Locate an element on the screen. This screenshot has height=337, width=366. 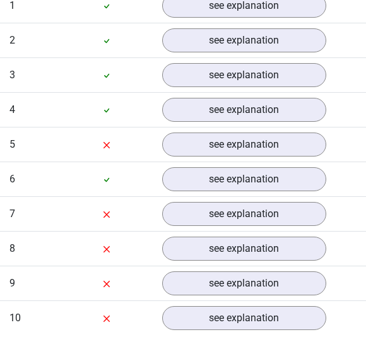
span: 3 is located at coordinates (12, 75).